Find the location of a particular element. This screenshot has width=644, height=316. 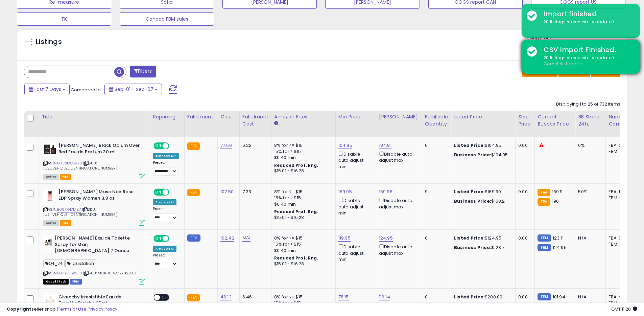

a: 78.15 is located at coordinates (344, 297).